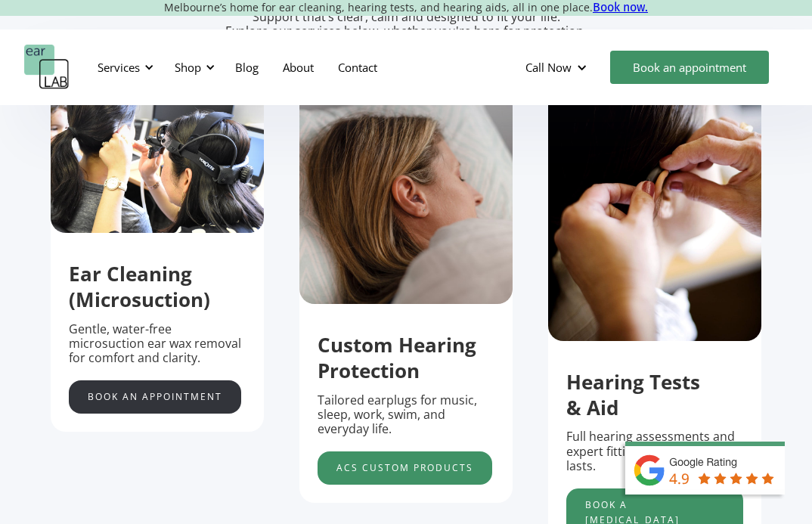  I want to click on p: Full hearing assessments and expert fittings with care that lasts., so click(654, 451).